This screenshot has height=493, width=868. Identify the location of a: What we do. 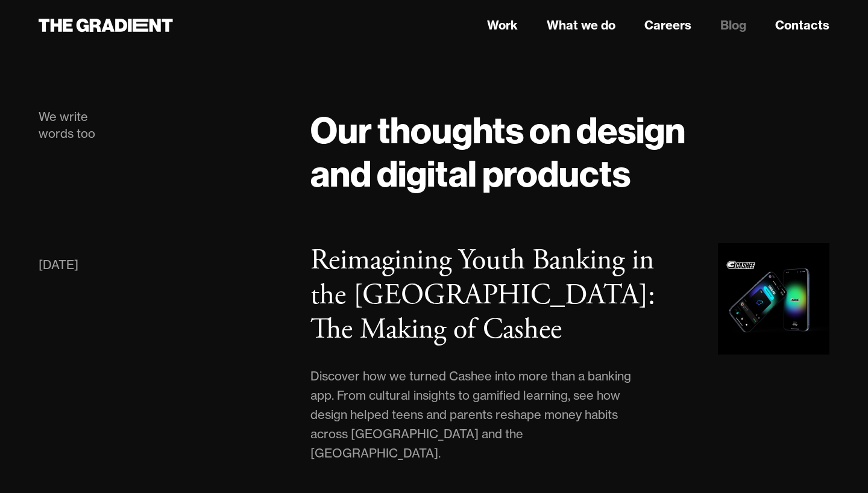
(581, 26).